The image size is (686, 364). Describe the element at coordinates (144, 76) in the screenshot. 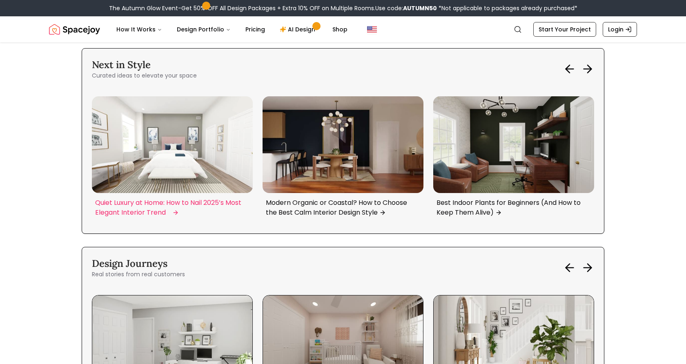

I see `p: Curated ideas to elevate your space` at that location.